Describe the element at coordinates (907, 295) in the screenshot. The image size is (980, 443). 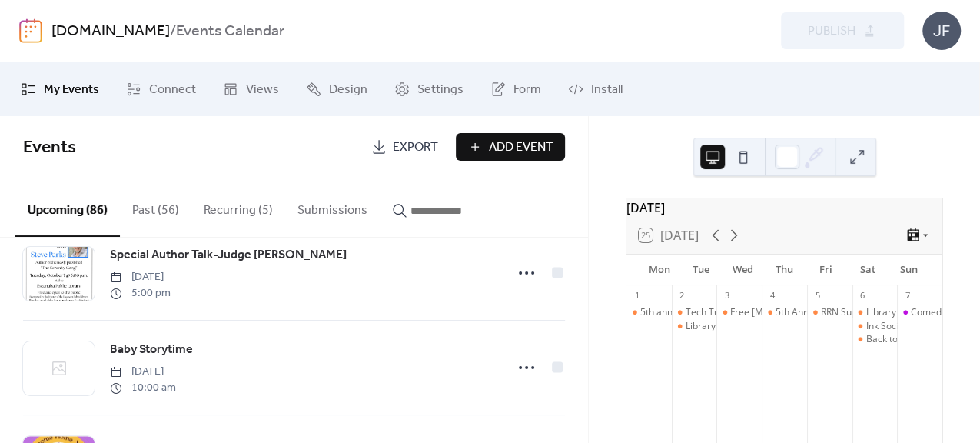
I see `div: 7` at that location.